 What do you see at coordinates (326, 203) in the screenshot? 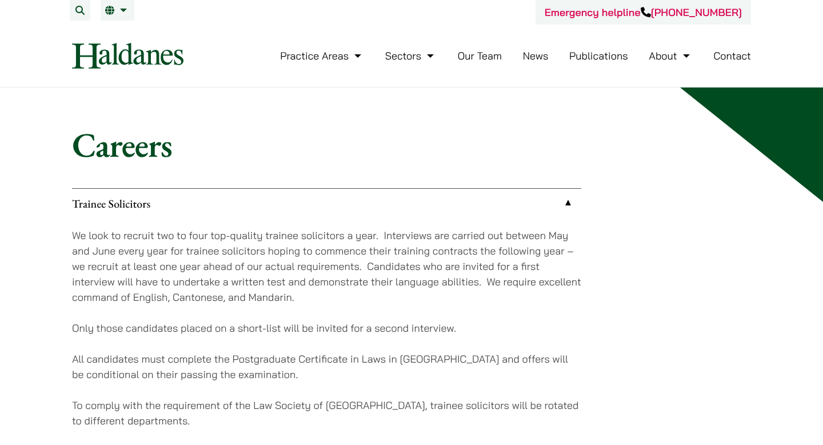
I see `a: Trainee Solicitors` at bounding box center [326, 203].